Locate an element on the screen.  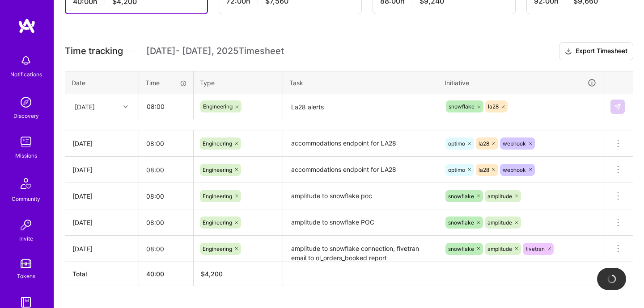
button: Export Timesheet is located at coordinates (596, 51).